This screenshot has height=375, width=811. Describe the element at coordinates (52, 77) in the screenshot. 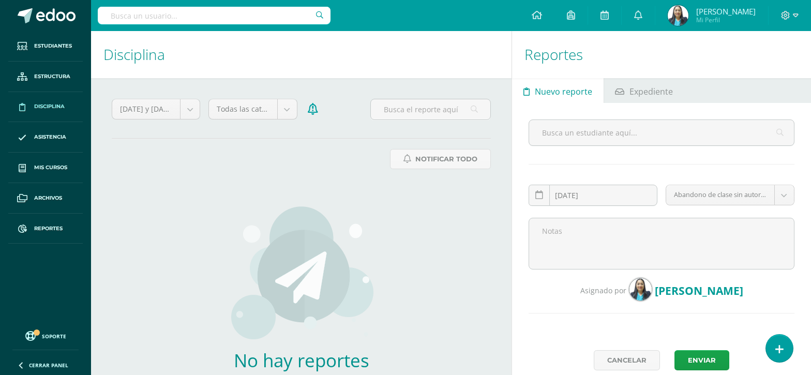

I see `span: Estructura` at that location.